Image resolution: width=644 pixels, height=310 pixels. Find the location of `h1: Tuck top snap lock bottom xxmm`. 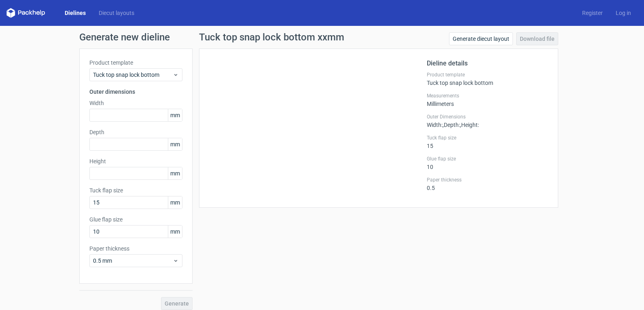

h1: Tuck top snap lock bottom xxmm is located at coordinates (271, 37).